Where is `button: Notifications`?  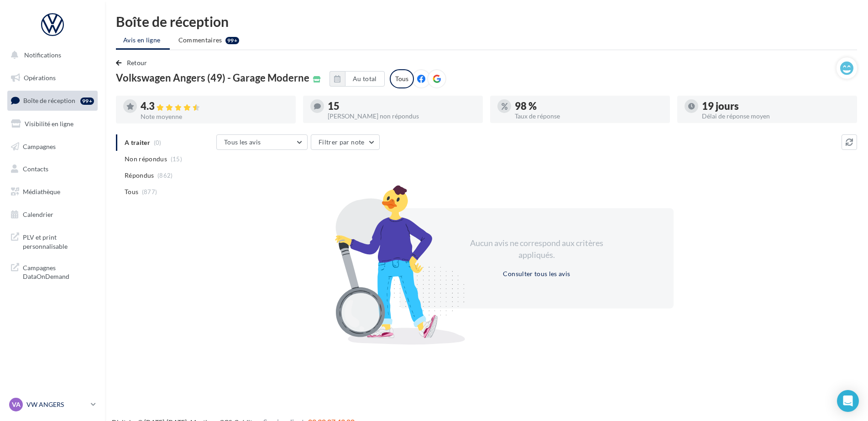
button: Notifications is located at coordinates (51, 55).